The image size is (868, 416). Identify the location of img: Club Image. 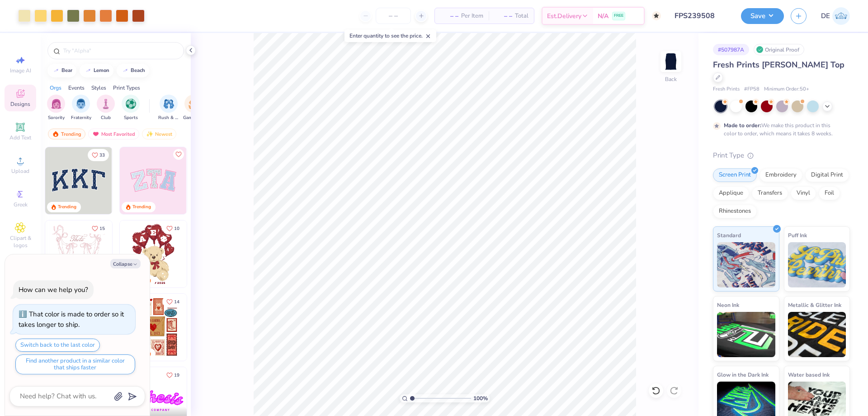
(106, 103).